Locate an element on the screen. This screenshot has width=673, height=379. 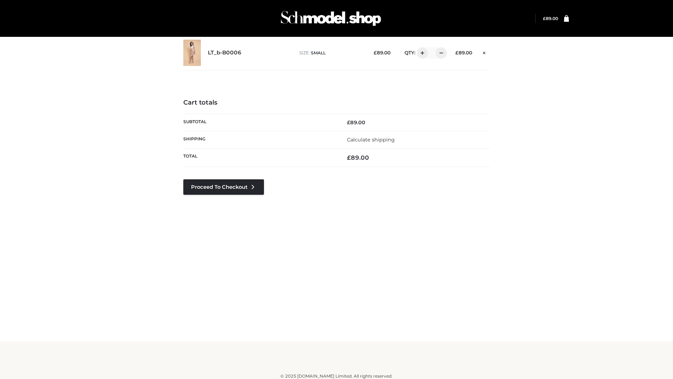
img: Schmodel Admin 964 is located at coordinates (331, 18).